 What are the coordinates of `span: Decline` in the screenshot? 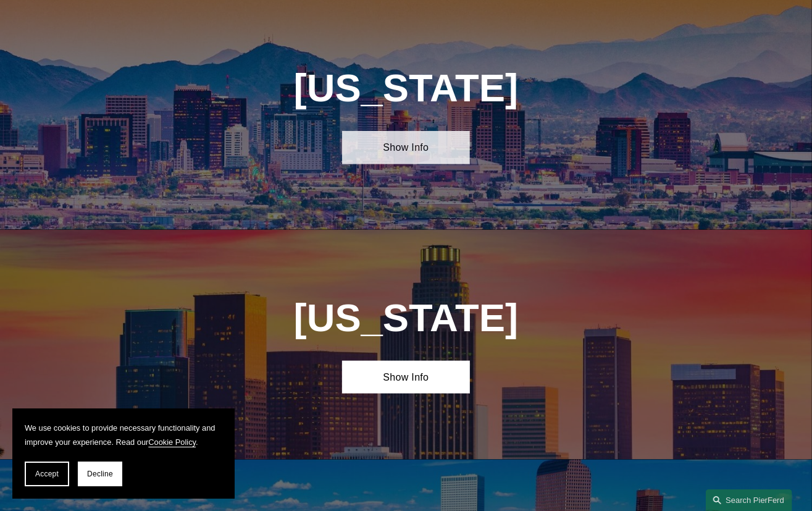 It's located at (100, 474).